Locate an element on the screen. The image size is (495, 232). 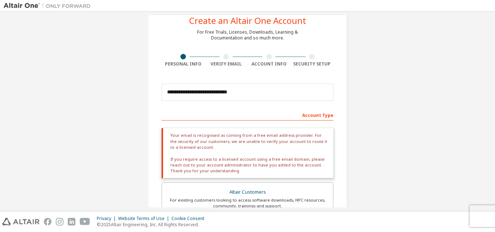
img: facebook.svg is located at coordinates (47, 222).